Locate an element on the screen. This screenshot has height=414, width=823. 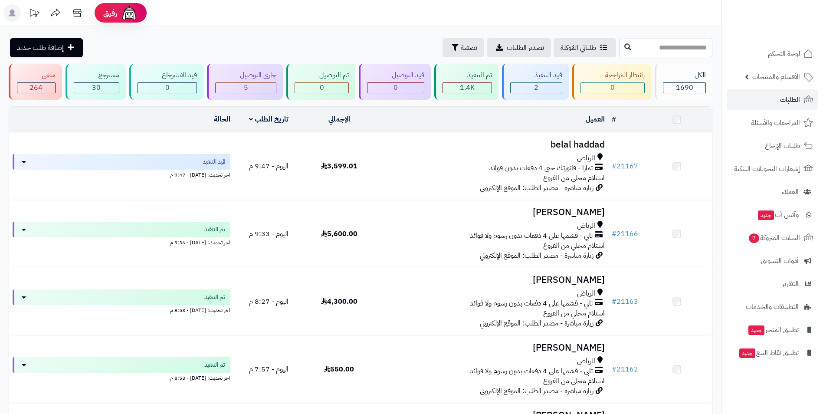
a: قيد الاسترجاع 0 is located at coordinates (167, 82).